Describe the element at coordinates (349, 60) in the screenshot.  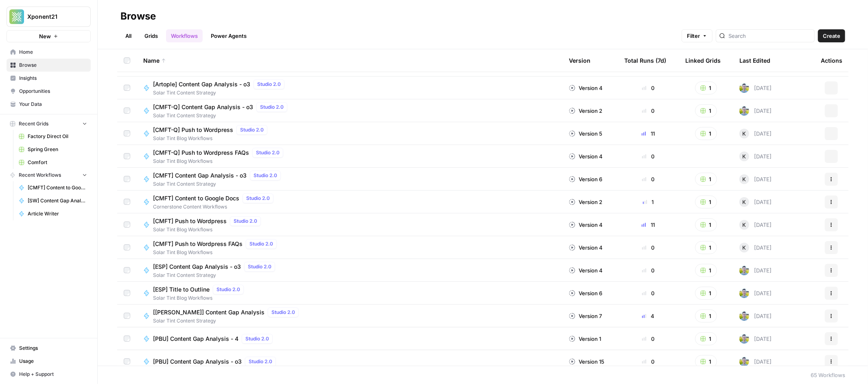
I see `div: Name` at that location.